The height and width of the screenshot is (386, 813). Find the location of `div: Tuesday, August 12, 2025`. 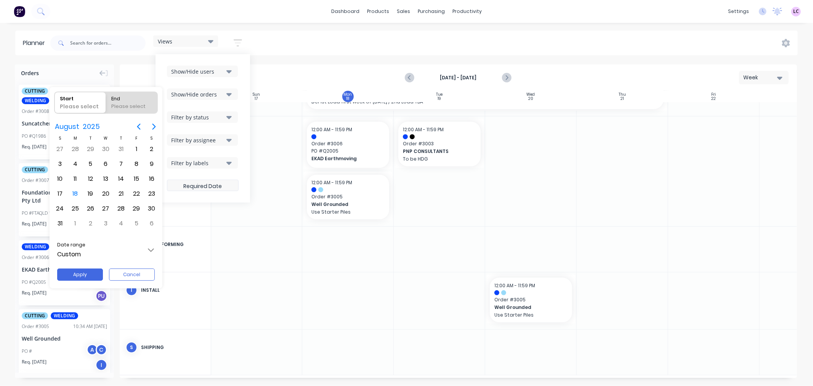

div: Tuesday, August 12, 2025 is located at coordinates (90, 179).